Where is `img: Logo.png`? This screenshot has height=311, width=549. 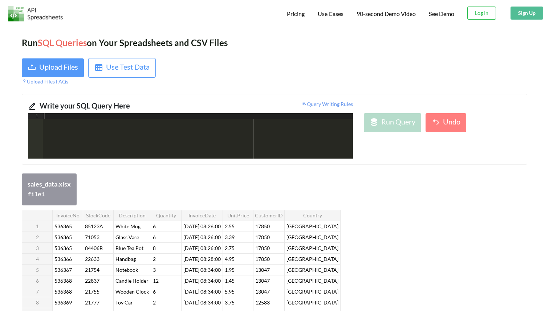
img: Logo.png is located at coordinates (36, 13).